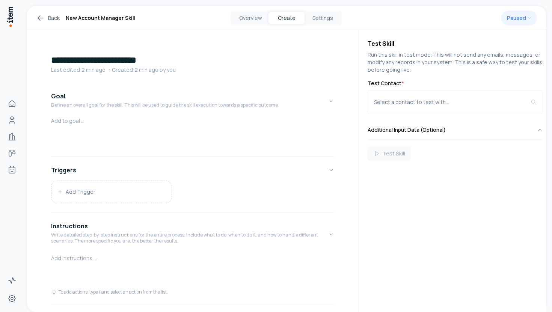 The image size is (552, 312). Describe the element at coordinates (322, 18) in the screenshot. I see `button: Settings` at that location.